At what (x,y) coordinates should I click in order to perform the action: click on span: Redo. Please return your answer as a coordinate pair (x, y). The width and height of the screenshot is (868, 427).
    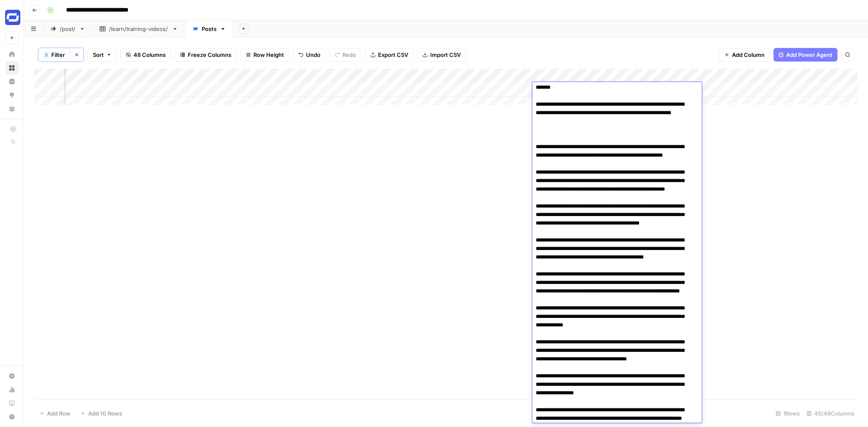
    Looking at the image, I should click on (349, 55).